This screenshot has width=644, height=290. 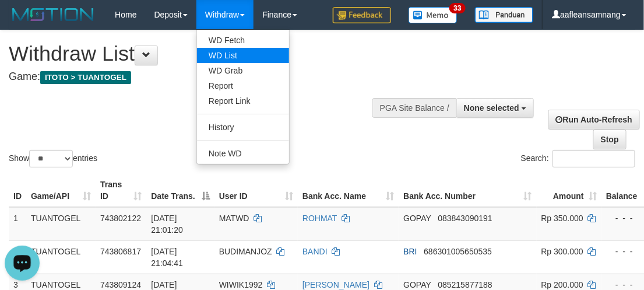 What do you see at coordinates (243, 101) in the screenshot?
I see `a: Report Link` at bounding box center [243, 101].